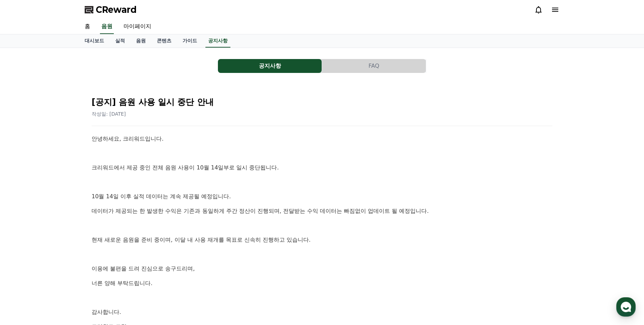  Describe the element at coordinates (120, 41) in the screenshot. I see `a: 실적` at that location.